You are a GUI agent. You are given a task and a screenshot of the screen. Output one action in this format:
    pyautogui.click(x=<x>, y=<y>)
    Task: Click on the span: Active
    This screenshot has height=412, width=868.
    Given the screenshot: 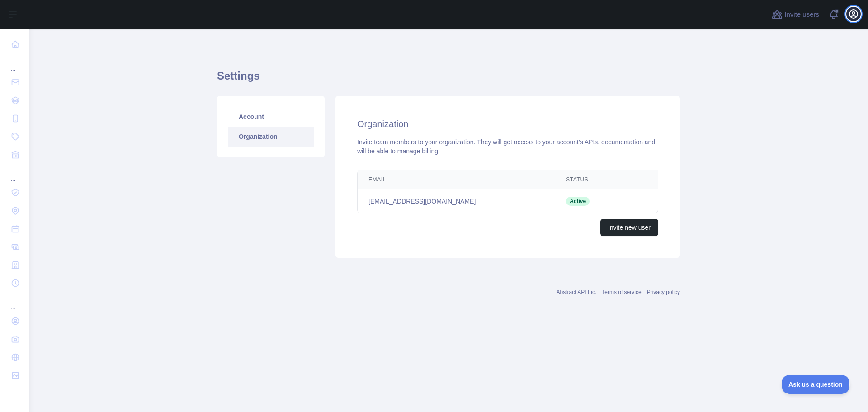 What is the action you would take?
    pyautogui.click(x=578, y=201)
    